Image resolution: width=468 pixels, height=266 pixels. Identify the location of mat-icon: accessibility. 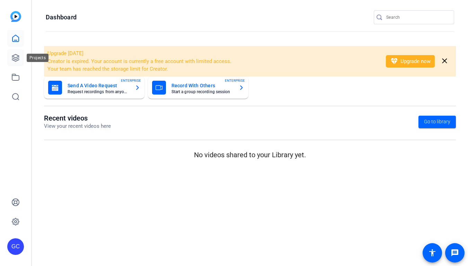
(433, 253).